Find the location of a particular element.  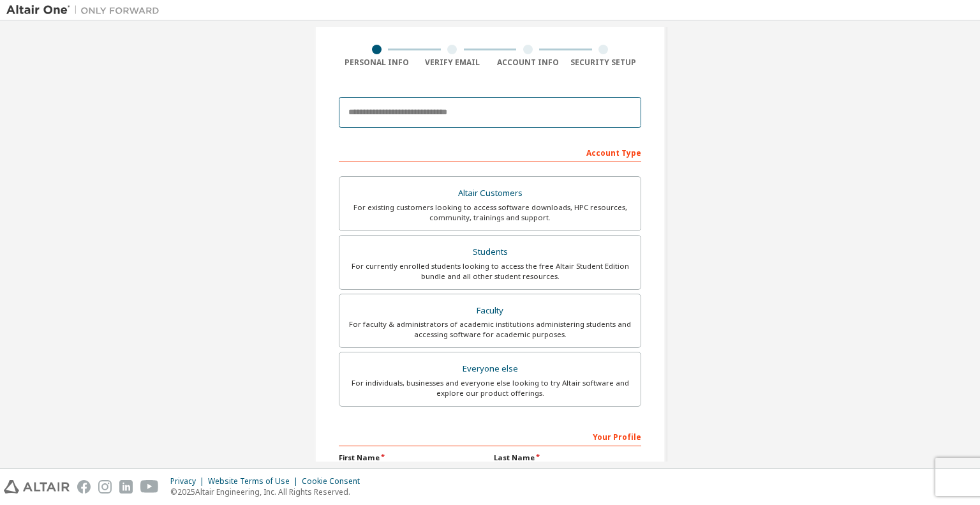

div: Cookie Consent is located at coordinates (334, 481).